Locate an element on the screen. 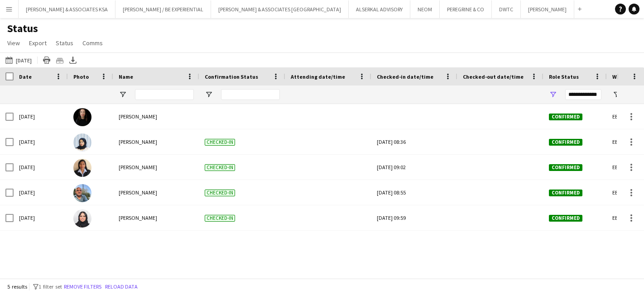 The width and height of the screenshot is (644, 294). span: Photo is located at coordinates (81, 77).